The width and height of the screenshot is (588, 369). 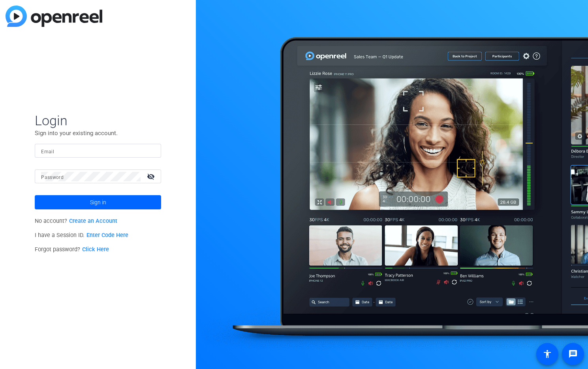 I want to click on mat-label: Password, so click(x=52, y=177).